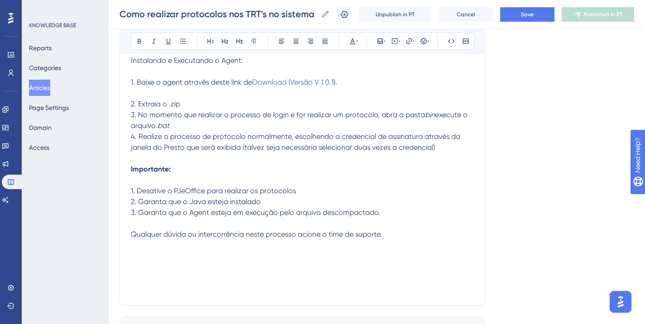 This screenshot has height=324, width=645. What do you see at coordinates (39, 88) in the screenshot?
I see `button: Articles` at bounding box center [39, 88].